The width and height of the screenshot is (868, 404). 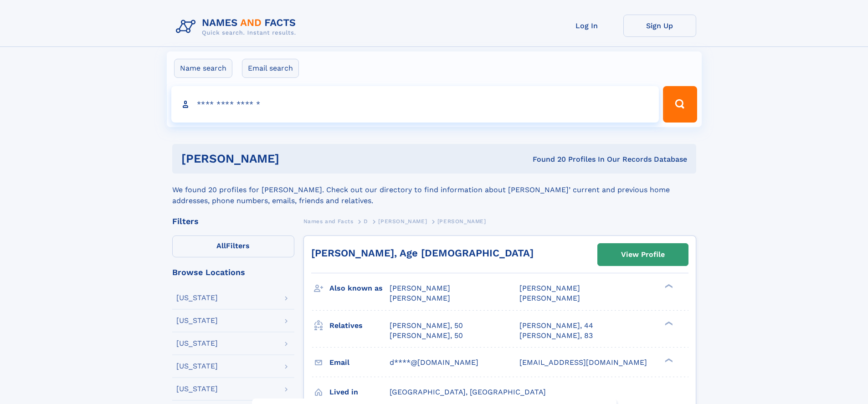 What do you see at coordinates (680, 104) in the screenshot?
I see `button: Search Button` at bounding box center [680, 104].